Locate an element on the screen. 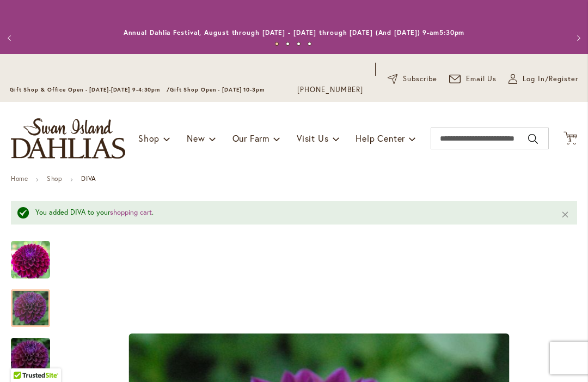 The width and height of the screenshot is (588, 382). a: store logo is located at coordinates (68, 139).